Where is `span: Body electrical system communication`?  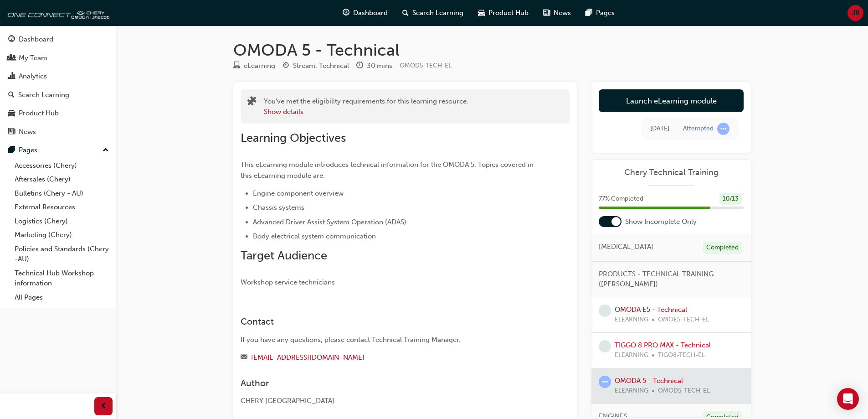
span: Body electrical system communication is located at coordinates (315, 236).